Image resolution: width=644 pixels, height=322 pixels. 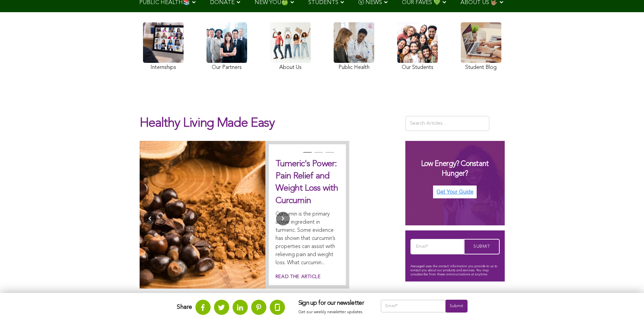 I want to click on button: 3 of 3, so click(x=329, y=156).